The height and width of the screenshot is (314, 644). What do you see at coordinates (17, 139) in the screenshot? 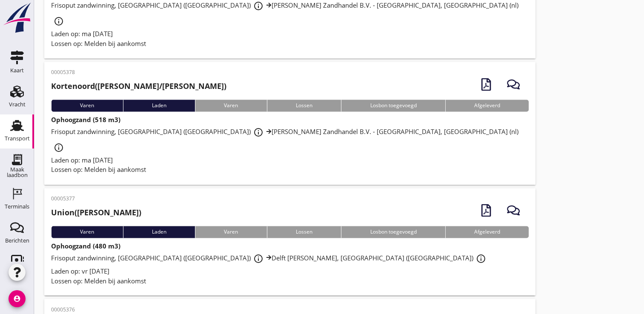
I see `div: Transport` at bounding box center [17, 139].